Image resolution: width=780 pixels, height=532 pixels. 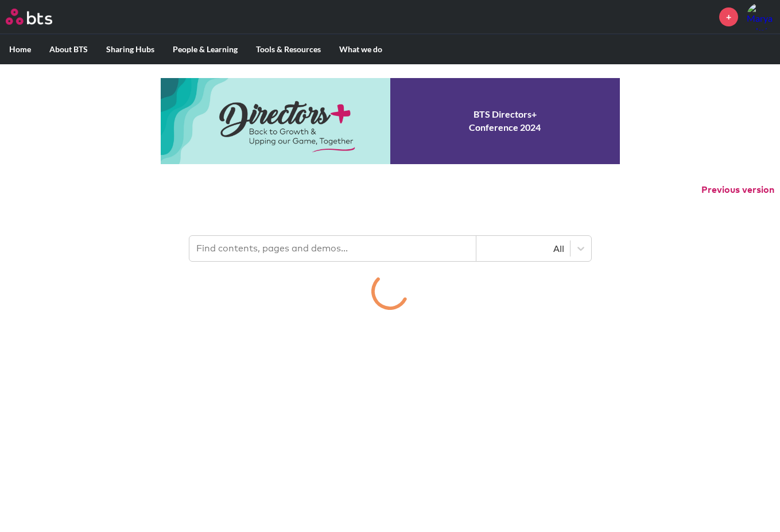 What do you see at coordinates (333, 249) in the screenshot?
I see `input: Find contents, pages and demos...` at bounding box center [333, 249].